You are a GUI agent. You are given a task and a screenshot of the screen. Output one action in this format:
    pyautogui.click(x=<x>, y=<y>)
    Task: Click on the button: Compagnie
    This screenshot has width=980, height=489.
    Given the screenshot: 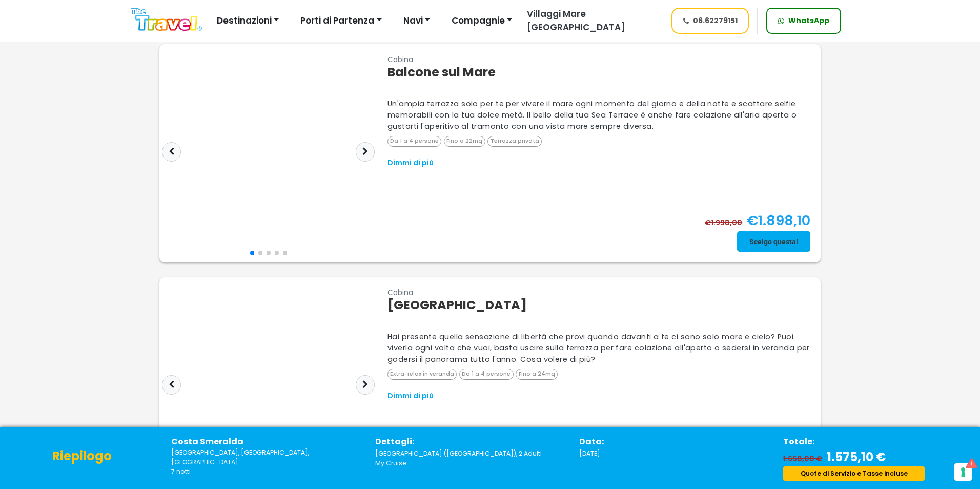 What is the action you would take?
    pyautogui.click(x=482, y=21)
    